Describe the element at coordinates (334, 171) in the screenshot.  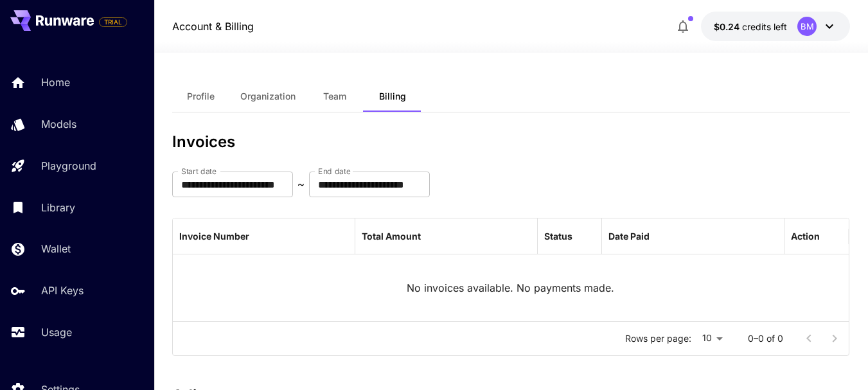
I see `label: End date` at that location.